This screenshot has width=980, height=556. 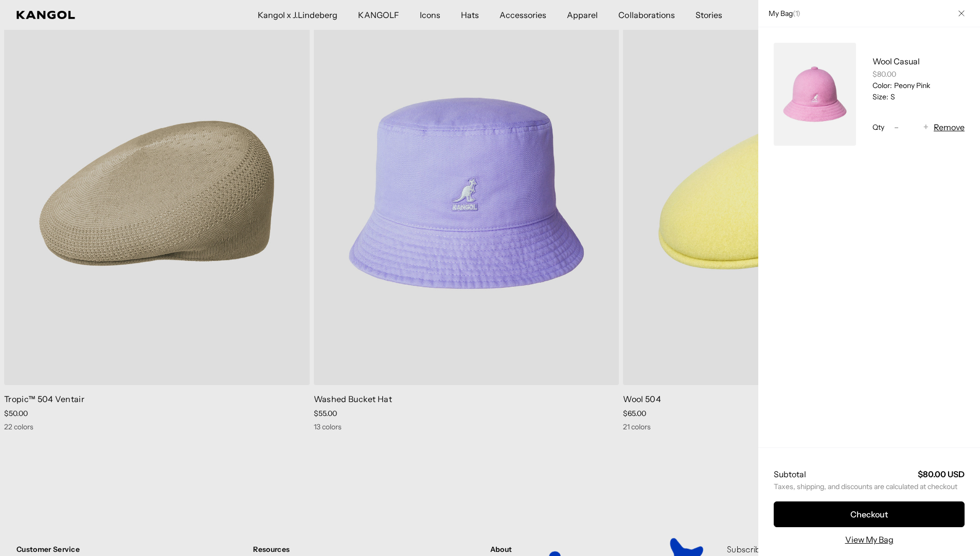 I want to click on strong: $80.00 USD, so click(x=941, y=474).